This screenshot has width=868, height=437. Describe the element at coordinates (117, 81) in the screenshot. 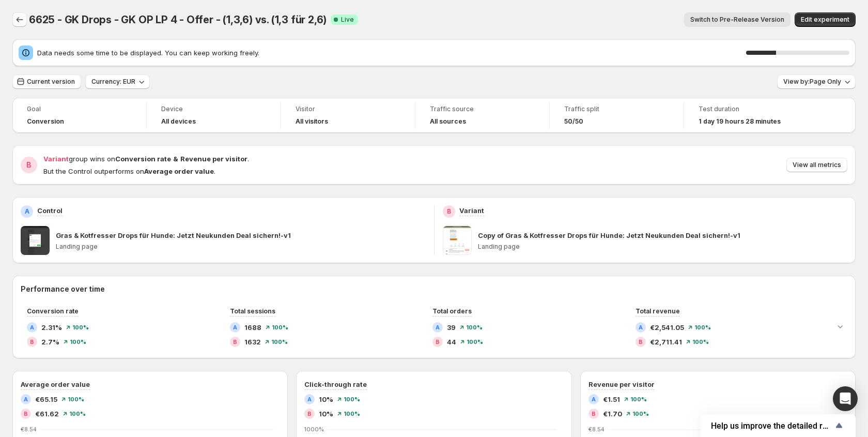

I see `button: Currency: EUR` at that location.